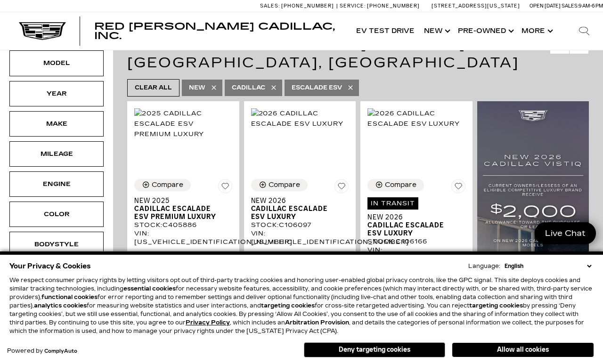  What do you see at coordinates (153, 87) in the screenshot?
I see `span: Clear All` at bounding box center [153, 87].